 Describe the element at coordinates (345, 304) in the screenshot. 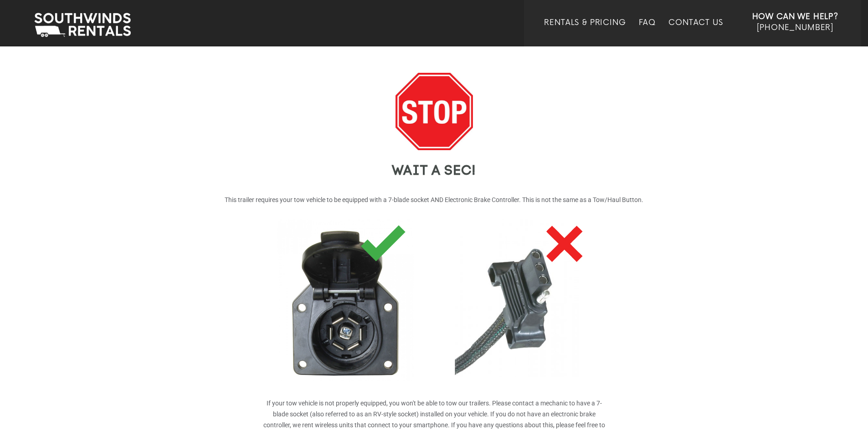

I see `img: trailerwiring-01.jpg` at that location.